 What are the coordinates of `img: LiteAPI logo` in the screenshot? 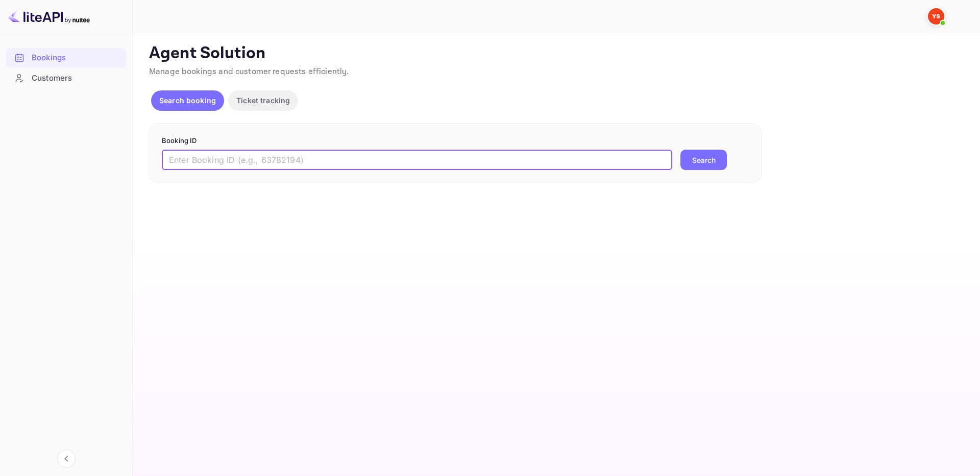 It's located at (49, 16).